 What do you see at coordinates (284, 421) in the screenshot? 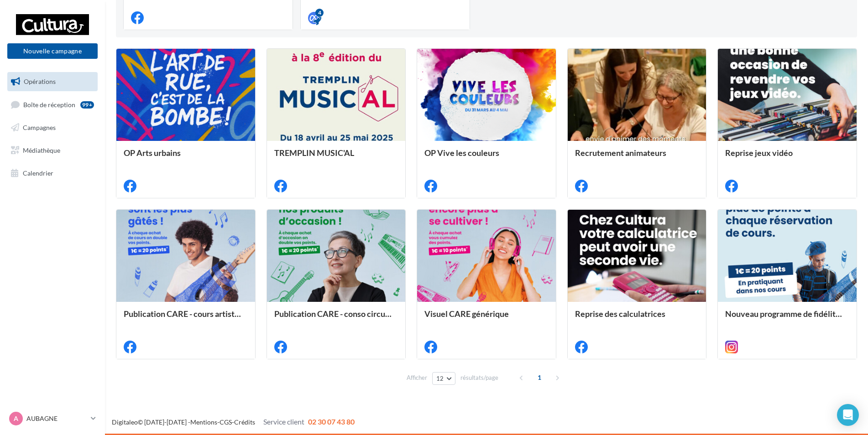
I see `span: Service client` at bounding box center [284, 421].